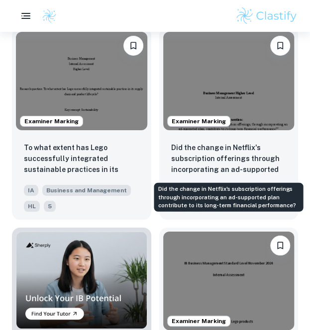 This screenshot has width=310, height=330. I want to click on p: Did the change in Netflix's subscription offerings through incorporating an ad-supported plan con..., so click(229, 159).